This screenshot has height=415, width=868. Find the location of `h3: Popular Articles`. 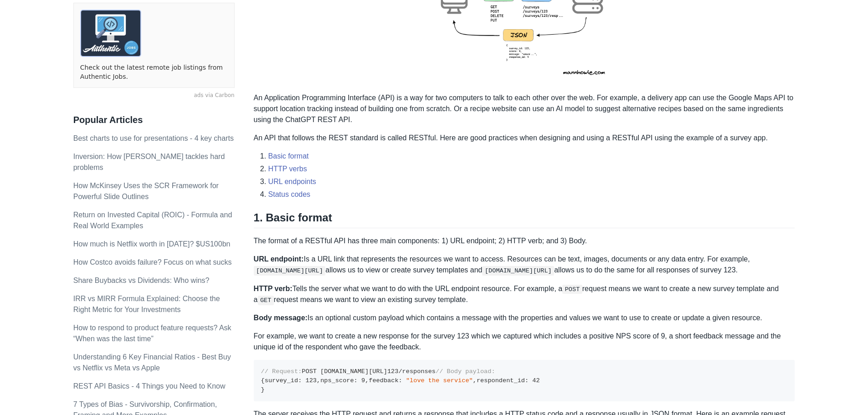

h3: Popular Articles is located at coordinates (154, 120).